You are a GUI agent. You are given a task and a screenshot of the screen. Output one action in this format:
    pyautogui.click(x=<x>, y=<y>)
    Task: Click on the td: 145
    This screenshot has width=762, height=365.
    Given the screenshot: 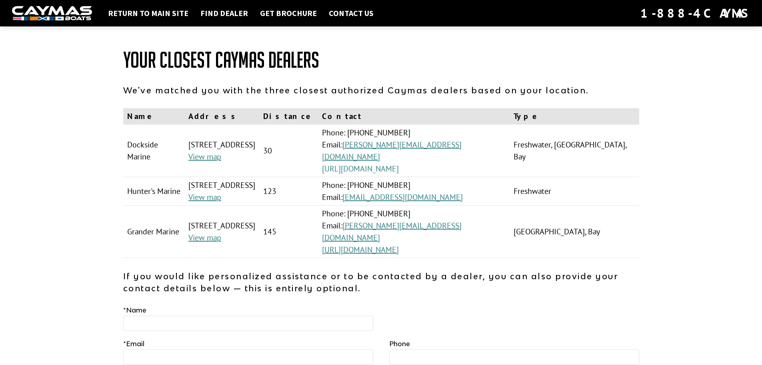 What is the action you would take?
    pyautogui.click(x=289, y=231)
    